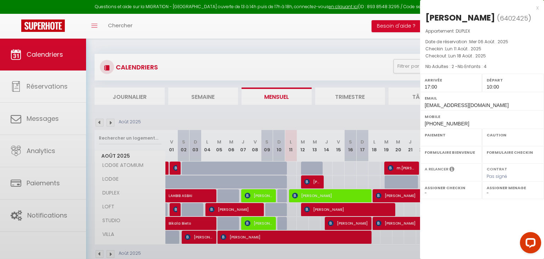 This screenshot has height=259, width=544. Describe the element at coordinates (451, 188) in the screenshot. I see `label: Assigner Checkin` at that location.